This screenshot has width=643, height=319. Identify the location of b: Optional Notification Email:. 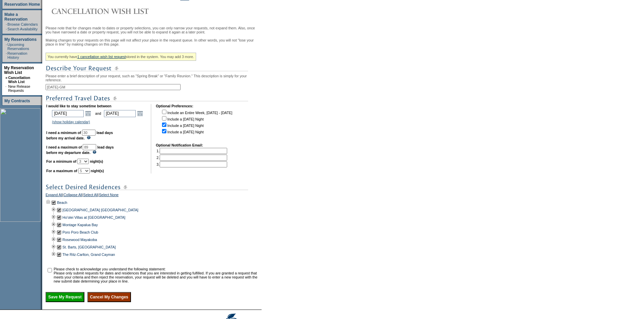
(180, 145).